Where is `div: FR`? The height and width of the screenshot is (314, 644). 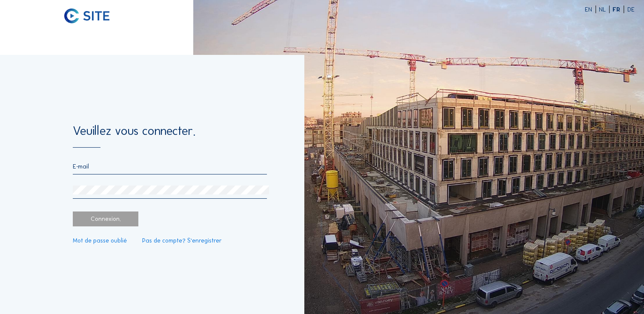
div: FR is located at coordinates (618, 9).